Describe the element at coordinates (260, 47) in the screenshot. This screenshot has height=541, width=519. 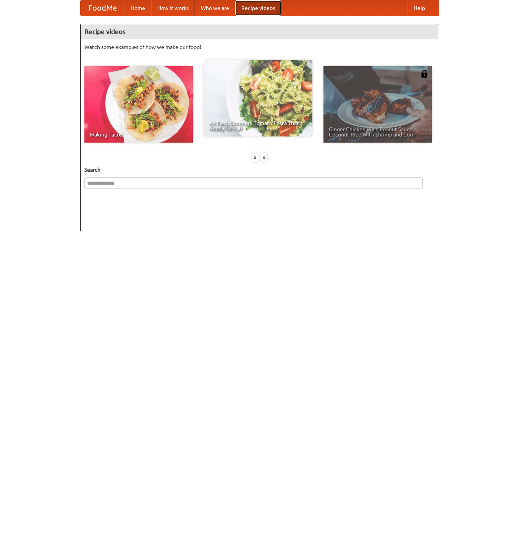
I see `p: Watch some examples of how we make our food!` at that location.